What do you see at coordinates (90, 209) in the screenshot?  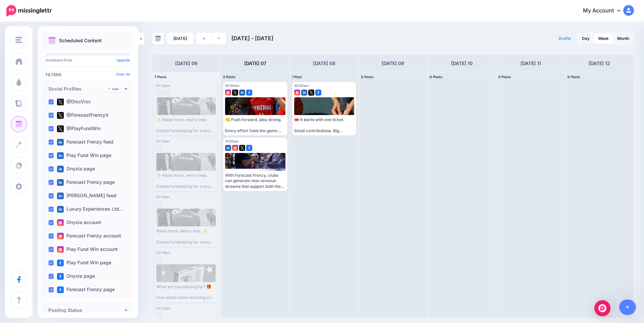 I see `label: Luxury Experiences Ltd…` at bounding box center [90, 209].